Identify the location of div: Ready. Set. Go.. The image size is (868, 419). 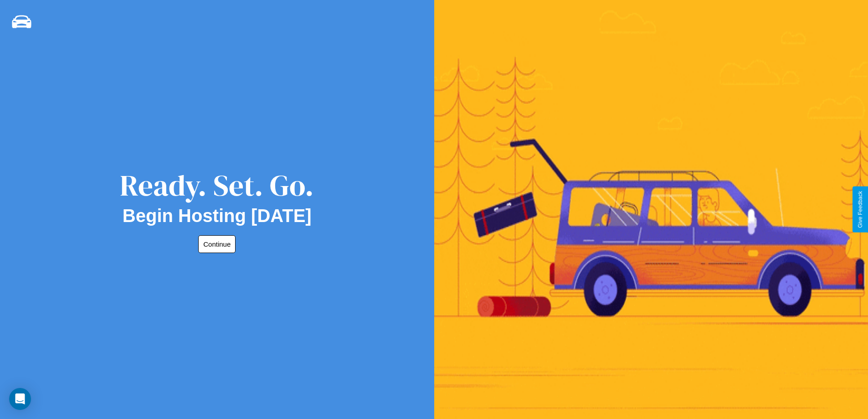
(217, 185).